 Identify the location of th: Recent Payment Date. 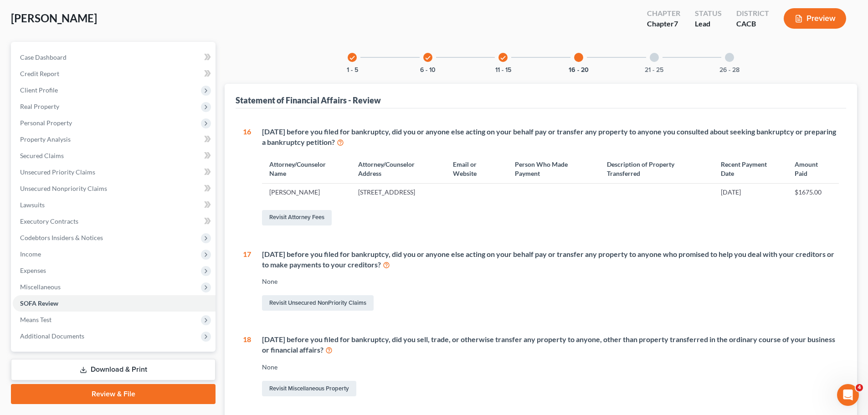
(750, 169).